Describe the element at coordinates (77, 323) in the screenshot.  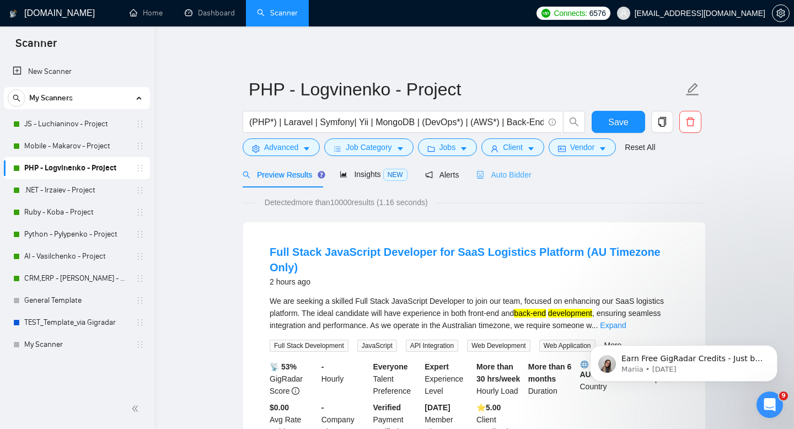
I see `a: TEST_Template_via Gigradar` at that location.